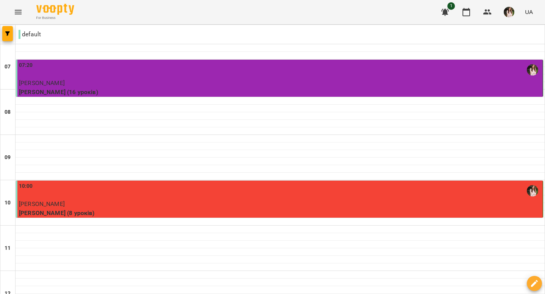 This screenshot has width=545, height=294. What do you see at coordinates (8, 158) in the screenshot?
I see `h6: 09` at bounding box center [8, 158].